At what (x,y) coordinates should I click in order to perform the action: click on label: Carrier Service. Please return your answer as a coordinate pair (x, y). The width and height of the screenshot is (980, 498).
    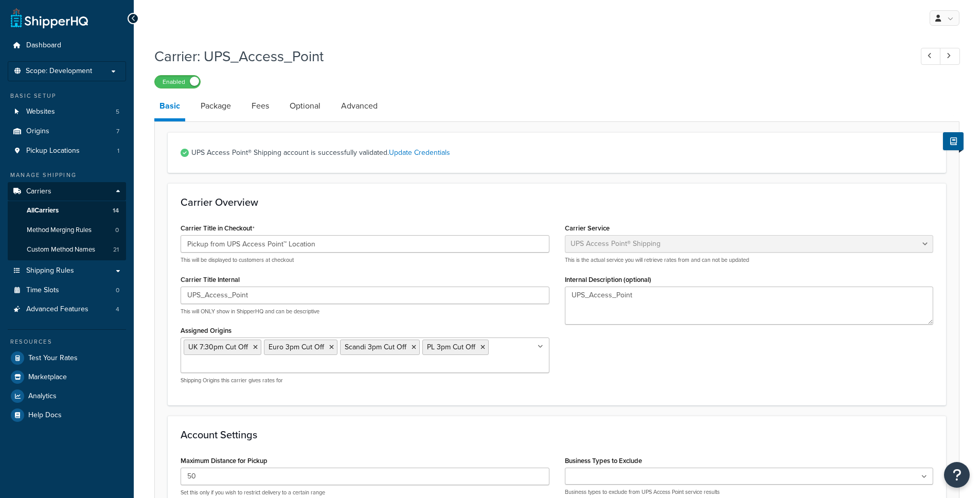
    Looking at the image, I should click on (587, 228).